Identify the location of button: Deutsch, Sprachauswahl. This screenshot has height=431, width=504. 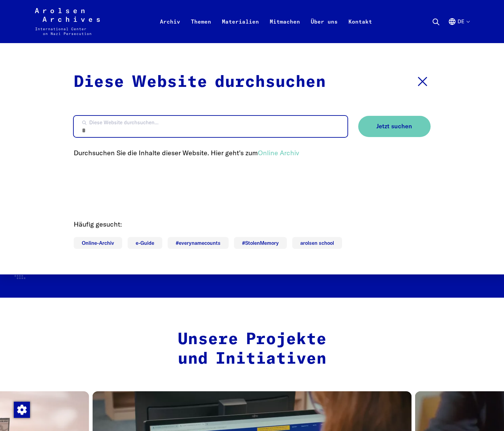
(459, 30).